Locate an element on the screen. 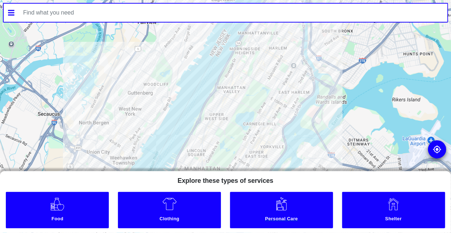  img: Clothing is located at coordinates (170, 204).